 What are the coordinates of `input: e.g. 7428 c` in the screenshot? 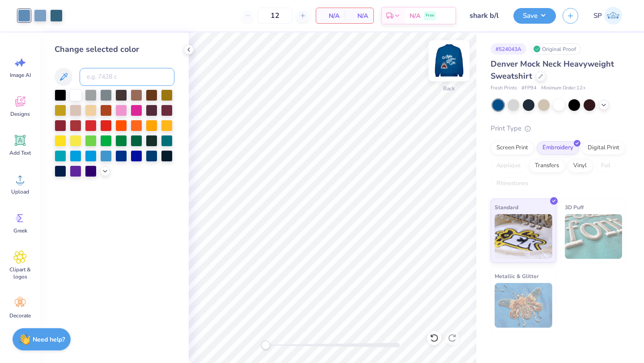 It's located at (127, 76).